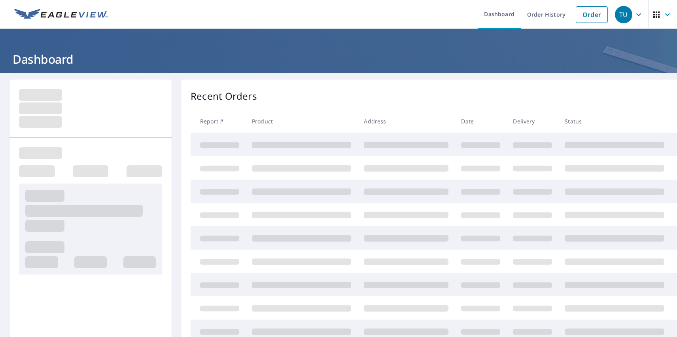  Describe the element at coordinates (218, 121) in the screenshot. I see `th: Report #` at that location.